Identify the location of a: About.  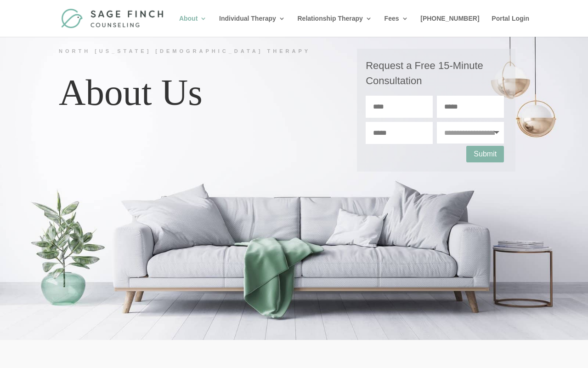
(193, 26).